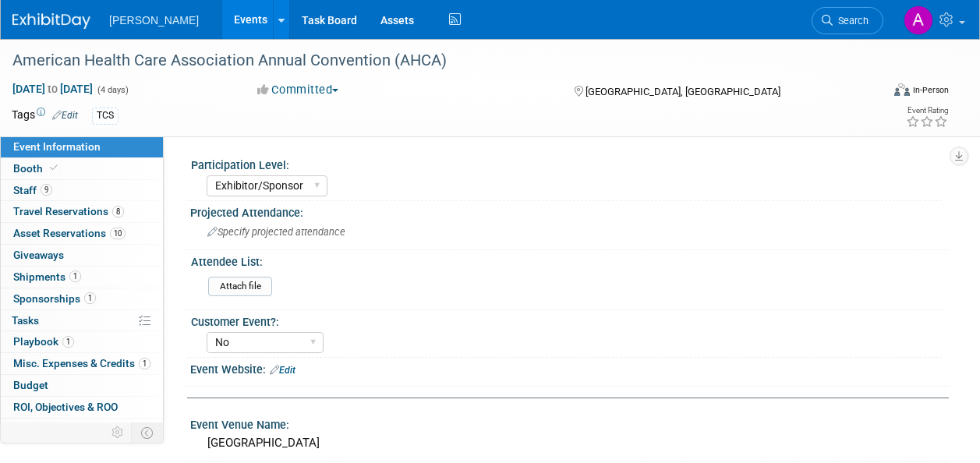  Describe the element at coordinates (566, 260) in the screenshot. I see `div: Attendee List:` at that location.